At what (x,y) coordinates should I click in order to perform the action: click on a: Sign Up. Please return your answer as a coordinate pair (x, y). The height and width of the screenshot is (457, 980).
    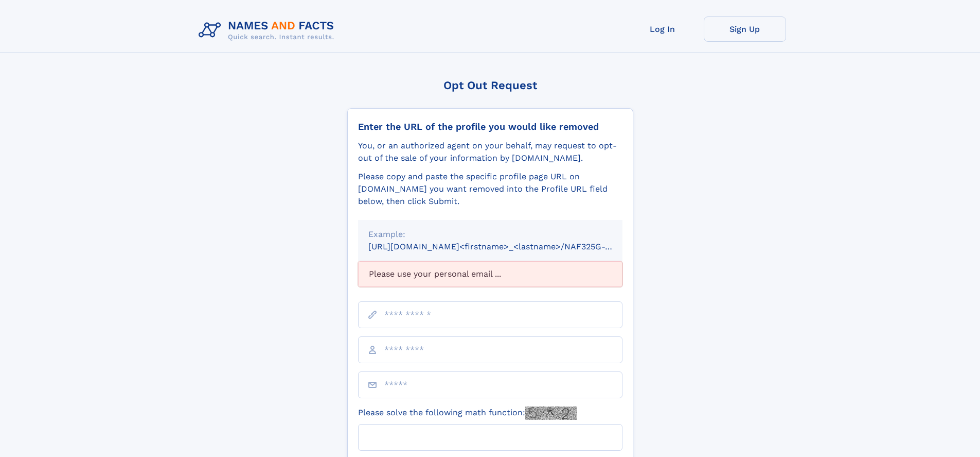
    Looking at the image, I should click on (745, 29).